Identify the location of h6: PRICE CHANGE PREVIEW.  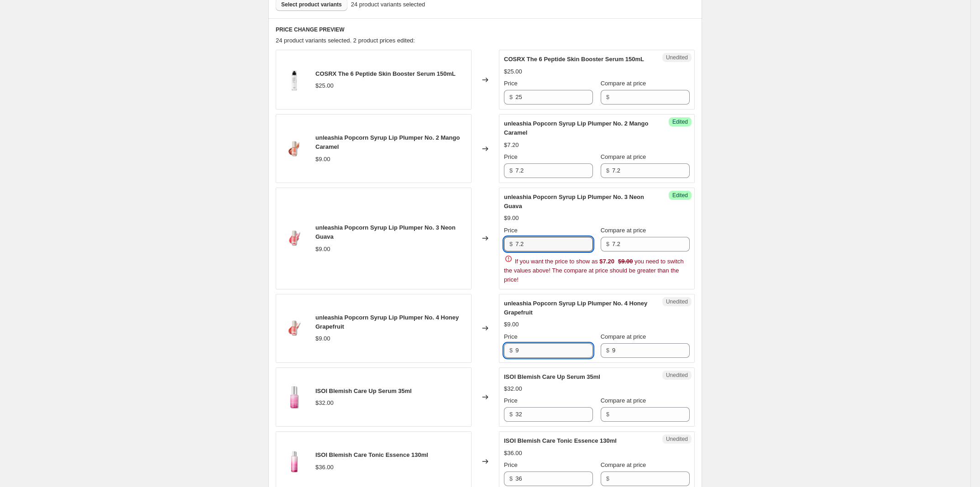
(485, 30).